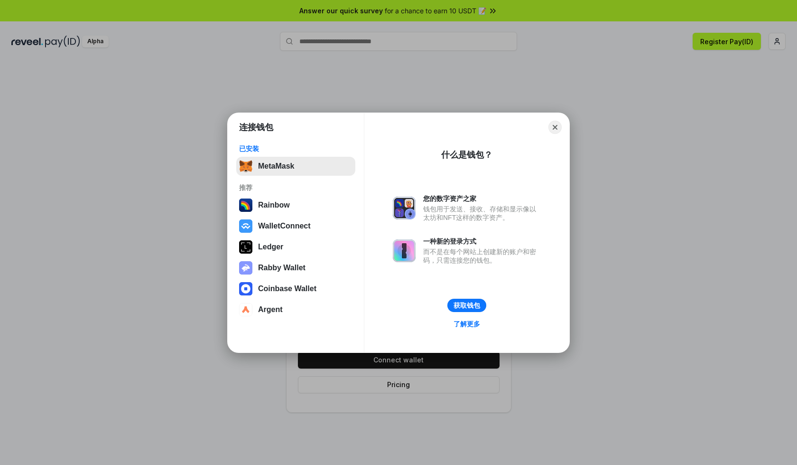  Describe the element at coordinates (482, 256) in the screenshot. I see `div: 而不是在每个网站上创建新的账户和密码，只需连接您的钱包。` at that location.